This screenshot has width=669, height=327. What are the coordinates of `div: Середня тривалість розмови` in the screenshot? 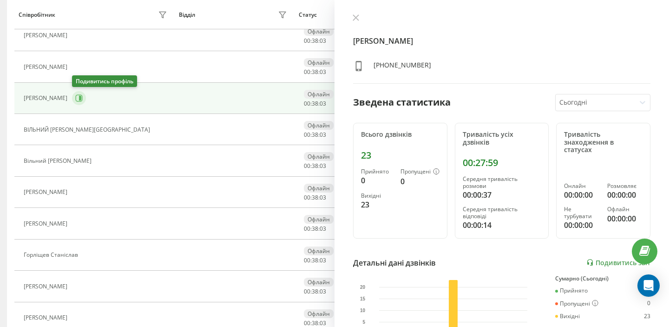 It's located at (502, 182).